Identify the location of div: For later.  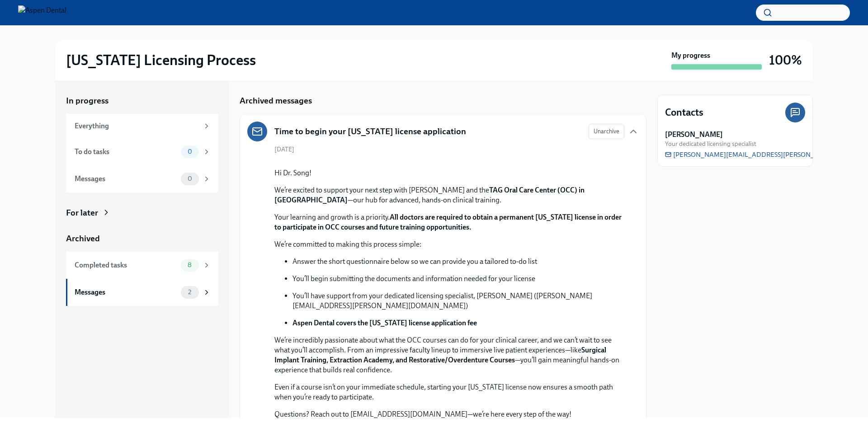
(82, 213).